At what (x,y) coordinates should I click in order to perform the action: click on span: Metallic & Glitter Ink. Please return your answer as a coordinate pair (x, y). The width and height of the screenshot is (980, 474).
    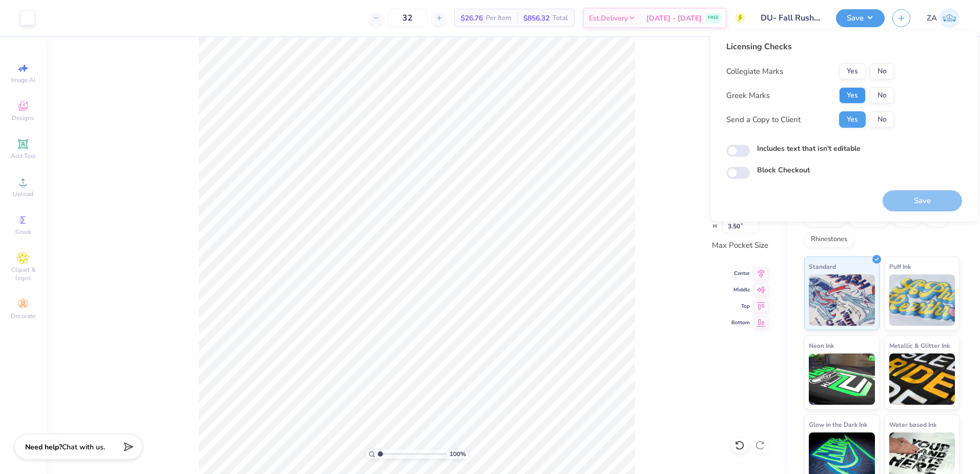
    Looking at the image, I should click on (919, 345).